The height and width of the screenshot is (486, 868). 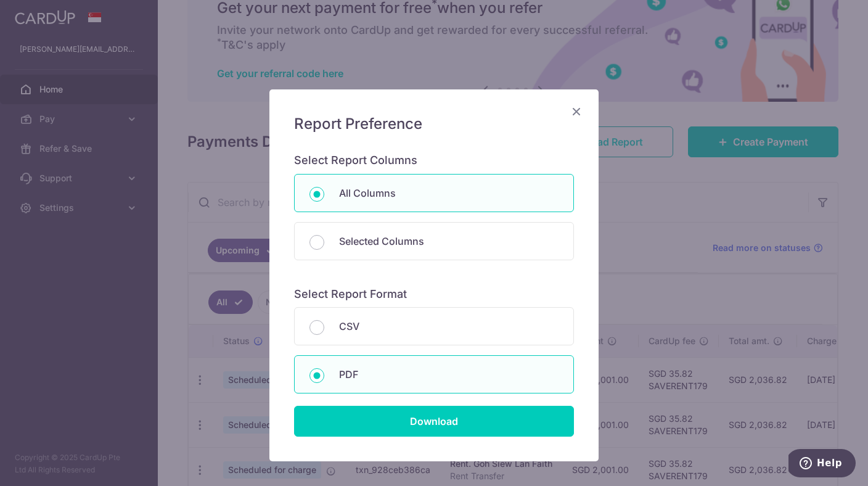 I want to click on button: Close, so click(x=576, y=112).